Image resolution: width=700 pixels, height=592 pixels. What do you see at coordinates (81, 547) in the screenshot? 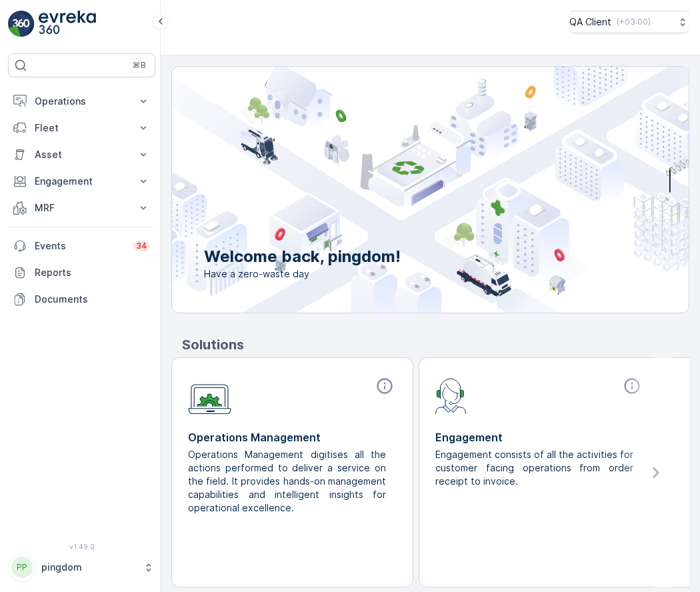
I see `span: v 1.49.0` at bounding box center [81, 547].